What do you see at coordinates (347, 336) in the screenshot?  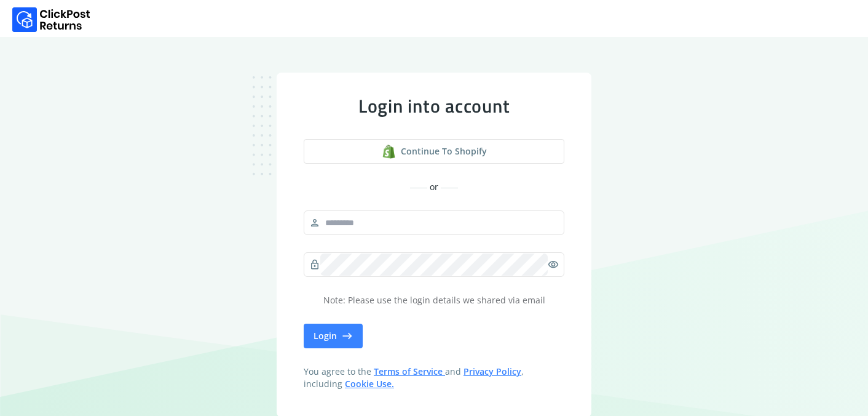 I see `span: east` at bounding box center [347, 336].